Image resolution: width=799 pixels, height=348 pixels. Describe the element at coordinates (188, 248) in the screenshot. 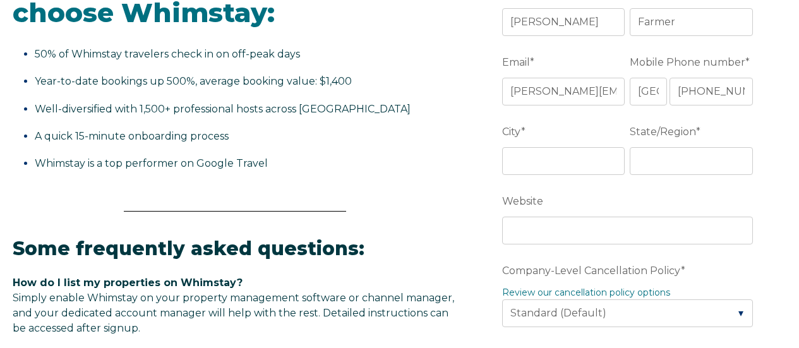

I see `span: Some frequently asked questions:` at that location.